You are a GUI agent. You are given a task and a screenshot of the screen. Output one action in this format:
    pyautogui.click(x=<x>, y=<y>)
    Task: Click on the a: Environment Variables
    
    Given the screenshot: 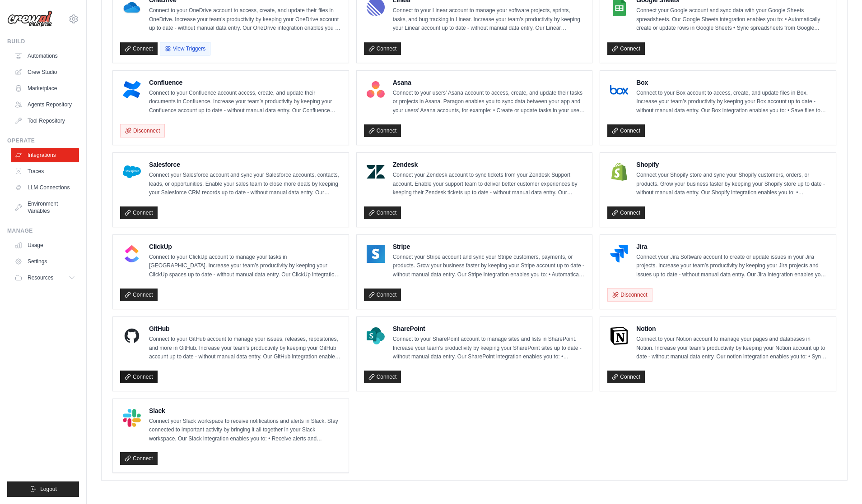 What is the action you would take?
    pyautogui.click(x=45, y=208)
    